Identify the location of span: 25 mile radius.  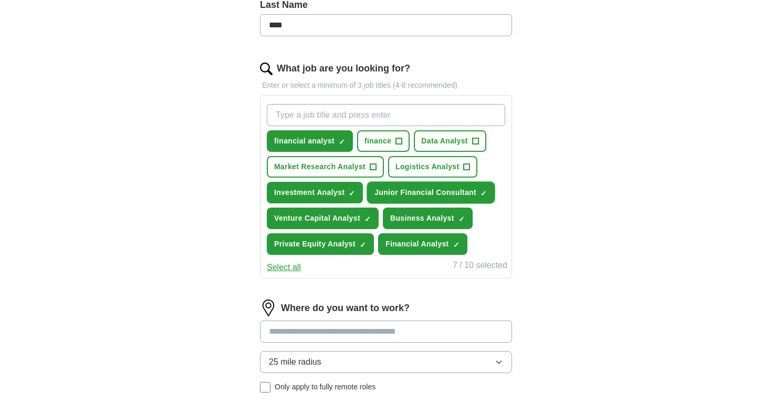
(295, 362).